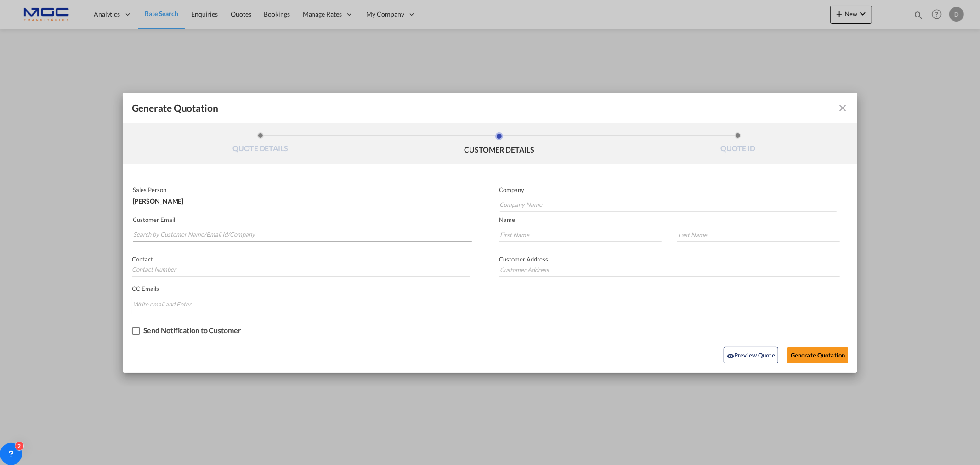 The width and height of the screenshot is (980, 465). I want to click on input: Customer Address, so click(670, 270).